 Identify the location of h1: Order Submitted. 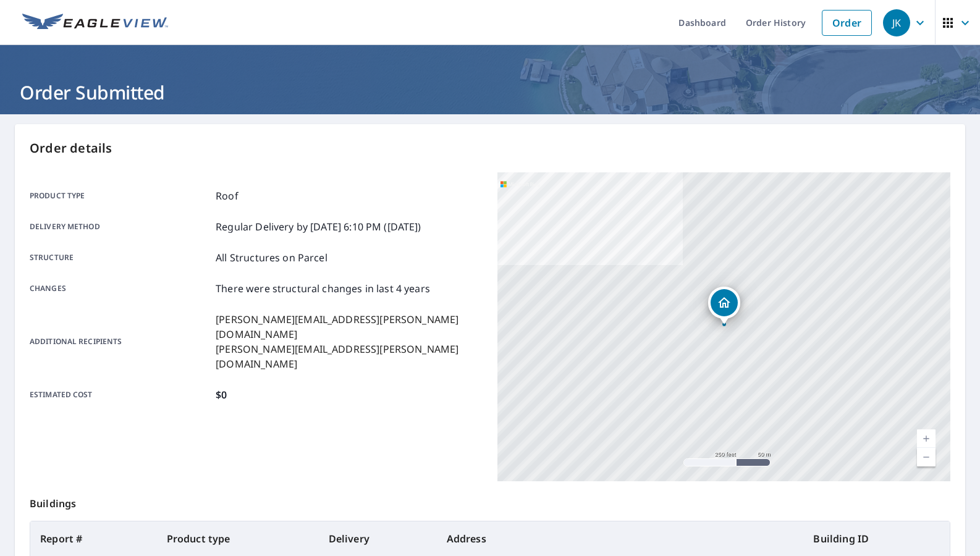
(490, 92).